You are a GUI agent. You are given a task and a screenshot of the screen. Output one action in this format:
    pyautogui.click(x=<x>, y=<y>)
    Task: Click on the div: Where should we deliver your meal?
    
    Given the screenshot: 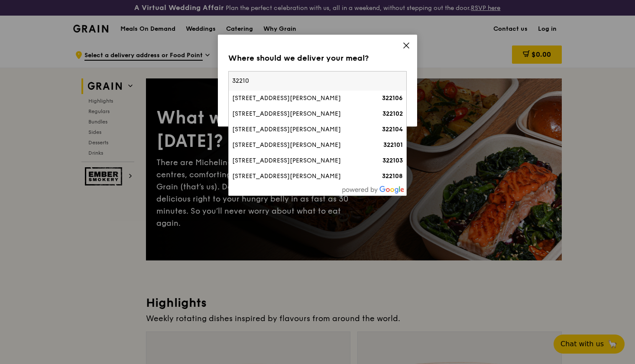 What is the action you would take?
    pyautogui.click(x=318, y=58)
    